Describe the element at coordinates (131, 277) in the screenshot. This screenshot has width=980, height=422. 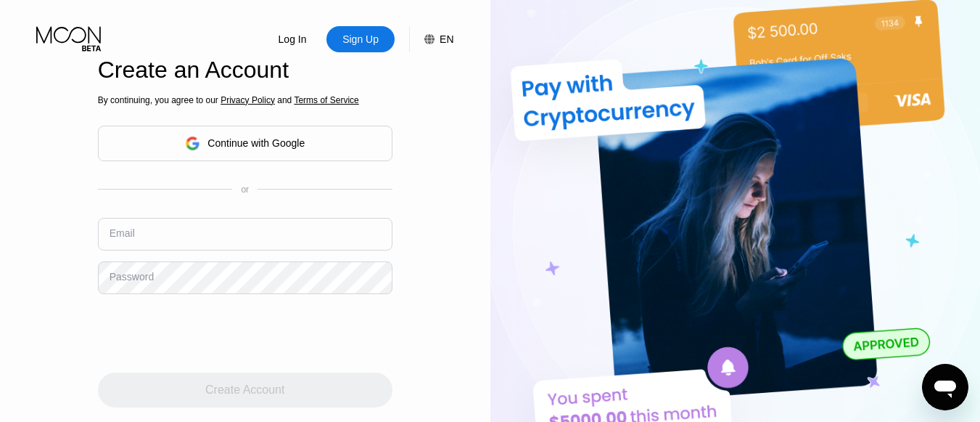
I see `div: Password` at that location.